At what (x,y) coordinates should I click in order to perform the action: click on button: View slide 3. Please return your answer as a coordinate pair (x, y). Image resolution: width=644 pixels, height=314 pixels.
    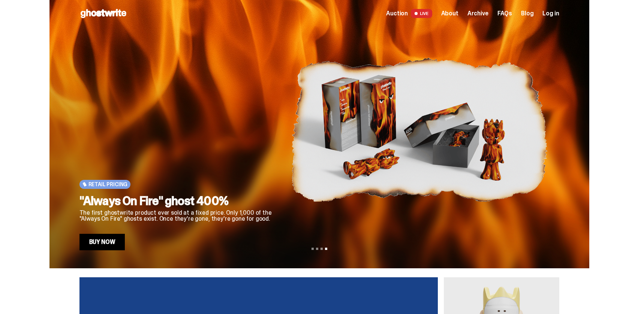
    Looking at the image, I should click on (322, 249).